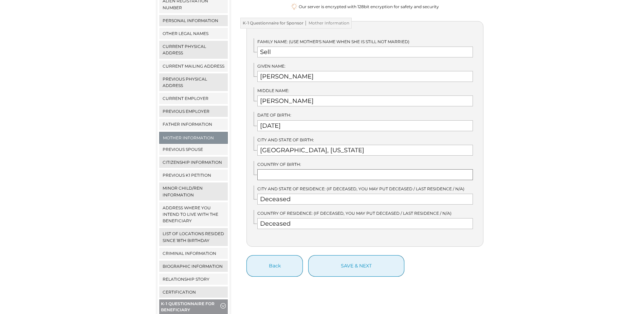 This screenshot has width=644, height=314. I want to click on a: Previous Employer, so click(193, 111).